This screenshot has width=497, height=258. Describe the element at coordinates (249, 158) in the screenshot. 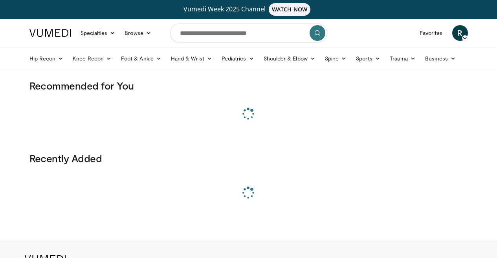

I see `h3: Recently Added` at that location.